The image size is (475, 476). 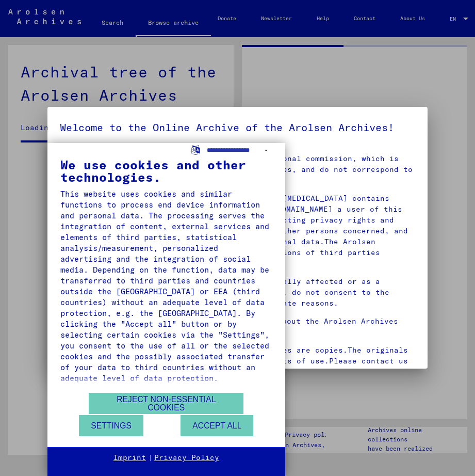 I want to click on div: We use cookies and other technologies., so click(x=166, y=171).